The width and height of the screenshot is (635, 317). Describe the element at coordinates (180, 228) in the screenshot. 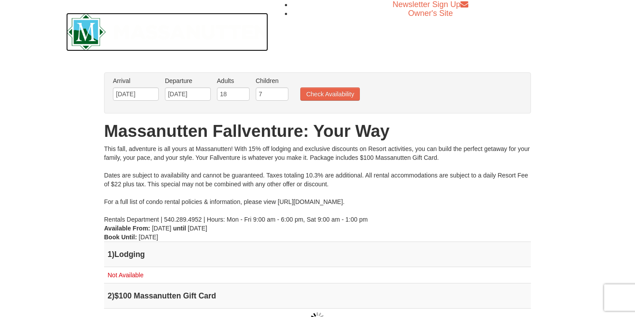

I see `strong: until` at that location.